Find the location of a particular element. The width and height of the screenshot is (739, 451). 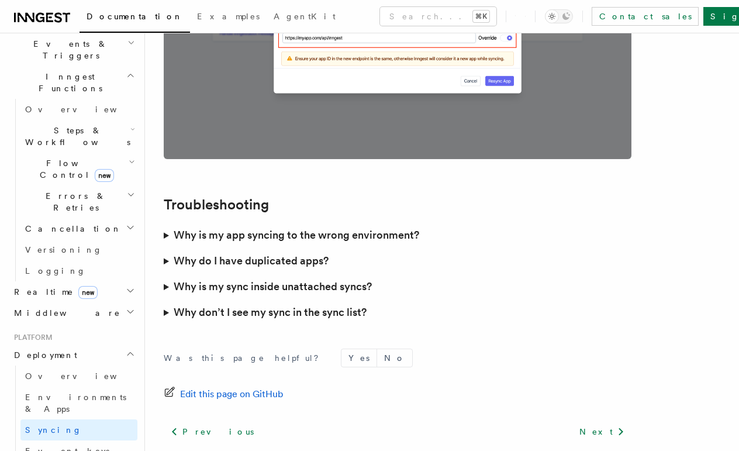

span: Middleware is located at coordinates (65, 313).